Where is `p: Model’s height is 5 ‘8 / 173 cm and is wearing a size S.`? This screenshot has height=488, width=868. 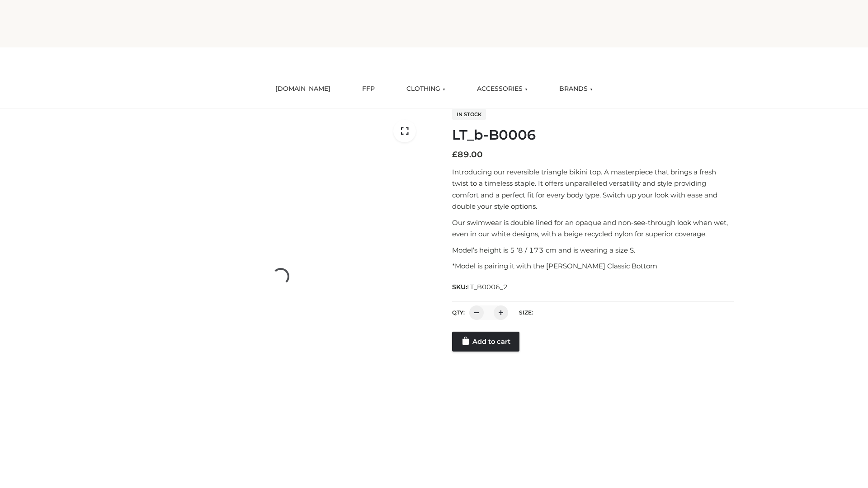 p: Model’s height is 5 ‘8 / 173 cm and is wearing a size S. is located at coordinates (593, 250).